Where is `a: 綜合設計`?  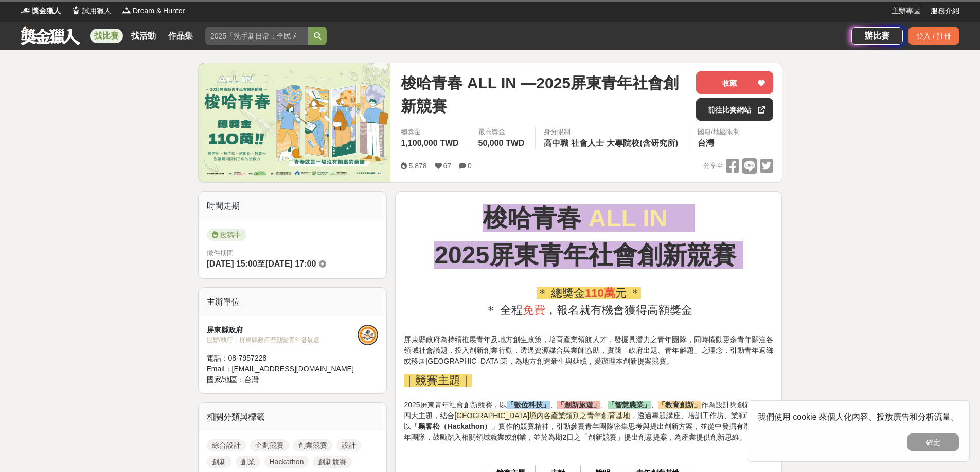
a: 綜合設計 is located at coordinates (227, 446).